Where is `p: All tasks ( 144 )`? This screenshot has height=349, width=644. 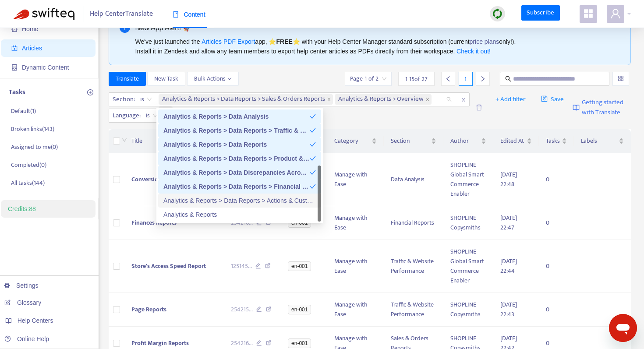 p: All tasks ( 144 ) is located at coordinates (27, 183).